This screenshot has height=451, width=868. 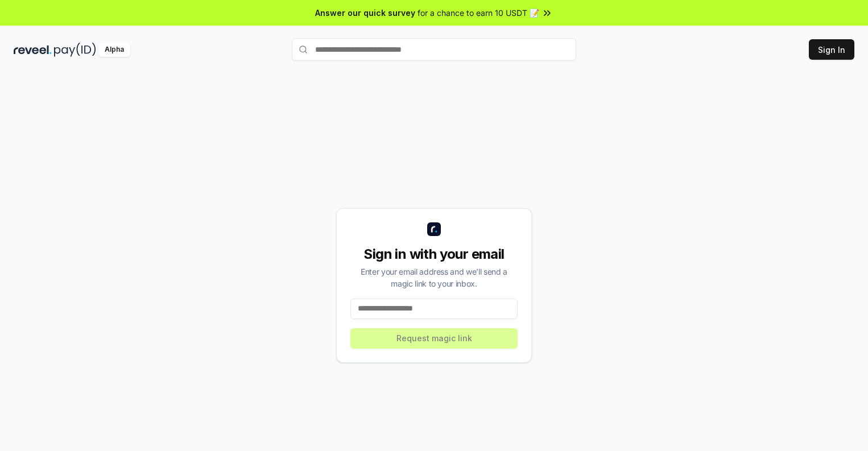 What do you see at coordinates (832, 49) in the screenshot?
I see `button: Sign In` at bounding box center [832, 49].